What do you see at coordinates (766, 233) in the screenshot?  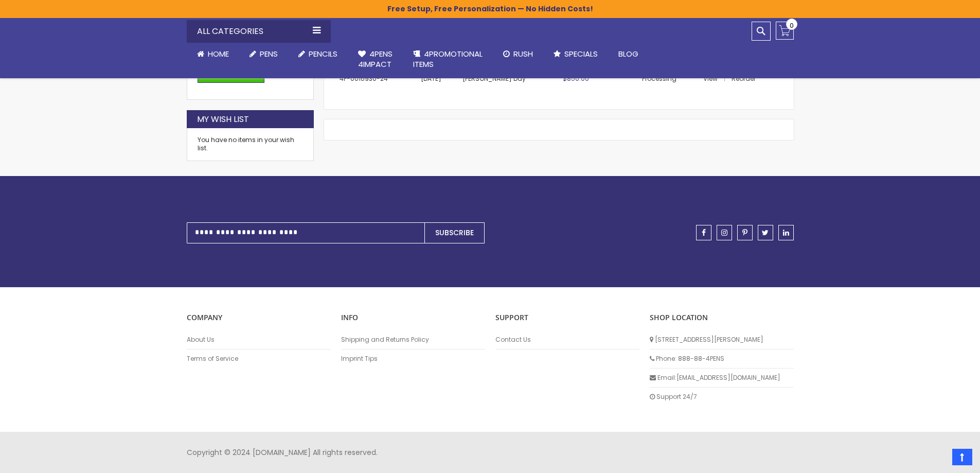 I see `a: twitter` at bounding box center [766, 233].